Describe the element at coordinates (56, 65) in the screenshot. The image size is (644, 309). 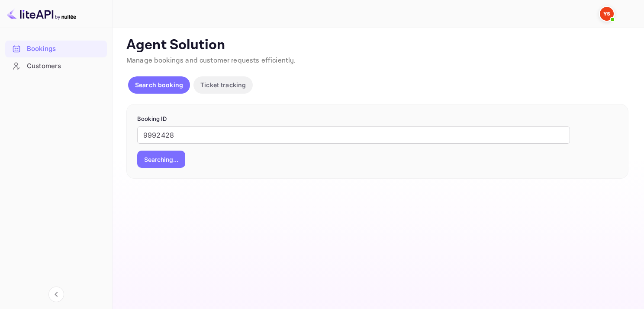
I see `a: Customers` at that location.